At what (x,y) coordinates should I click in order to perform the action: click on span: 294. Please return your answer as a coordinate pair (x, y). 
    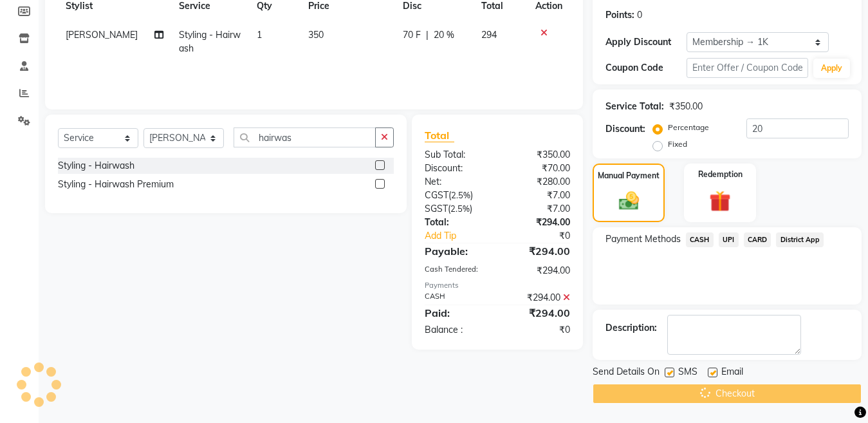
    Looking at the image, I should click on (489, 35).